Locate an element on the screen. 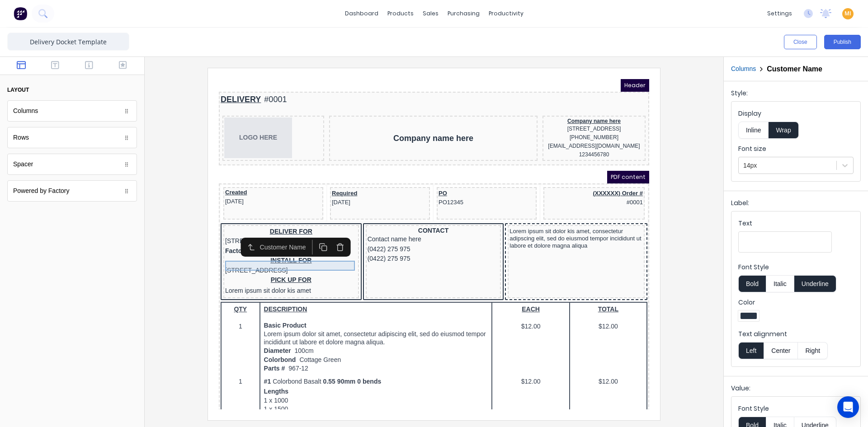 This screenshot has width=868, height=427. img: Factory is located at coordinates (20, 13).